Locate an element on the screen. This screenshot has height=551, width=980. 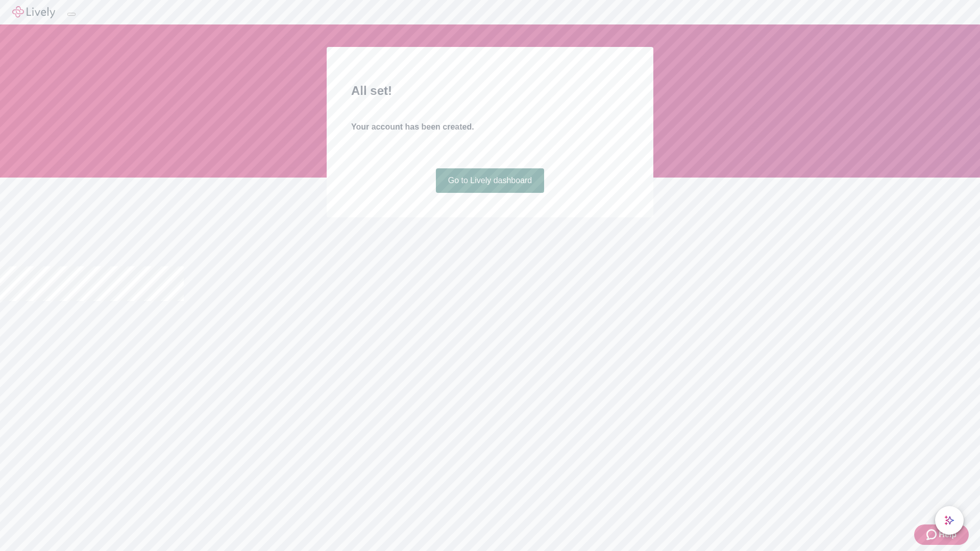
button: Zendesk support iconHelp is located at coordinates (941, 535).